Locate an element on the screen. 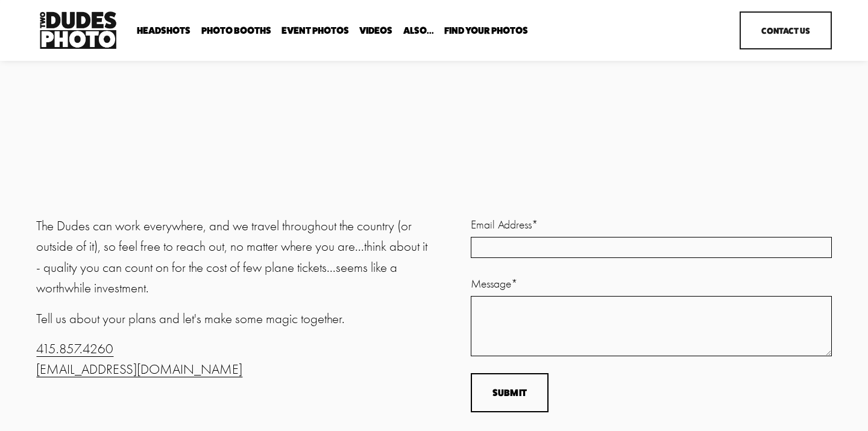 This screenshot has height=431, width=868. input: Submit is located at coordinates (509, 392).